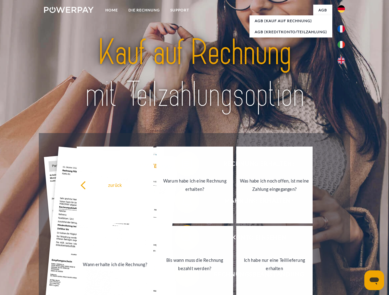 Image resolution: width=389 pixels, height=295 pixels. What do you see at coordinates (323, 10) in the screenshot?
I see `a: agb` at bounding box center [323, 10].